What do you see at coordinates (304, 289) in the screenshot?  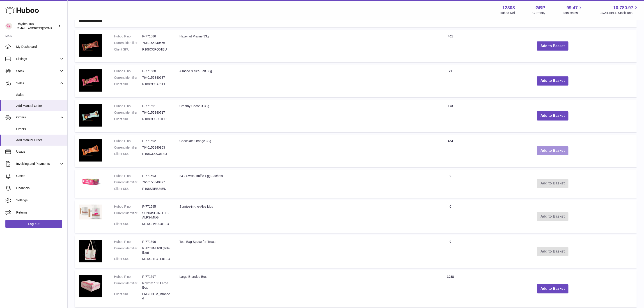 I see `td: Large Branded Box` at bounding box center [304, 289].